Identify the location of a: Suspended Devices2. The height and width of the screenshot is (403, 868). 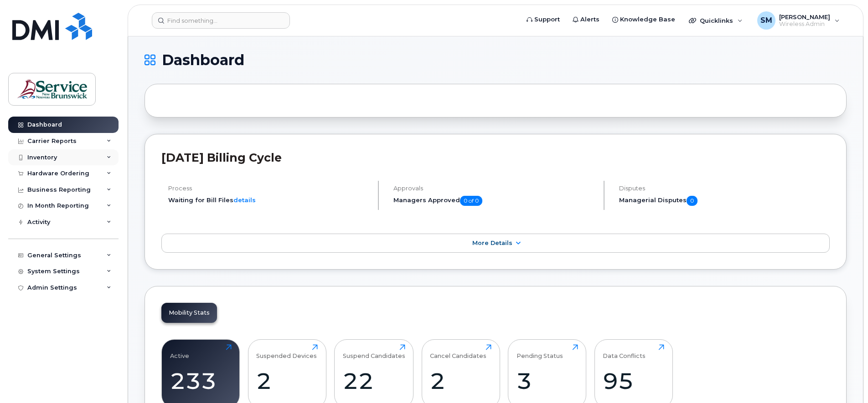
(286, 374).